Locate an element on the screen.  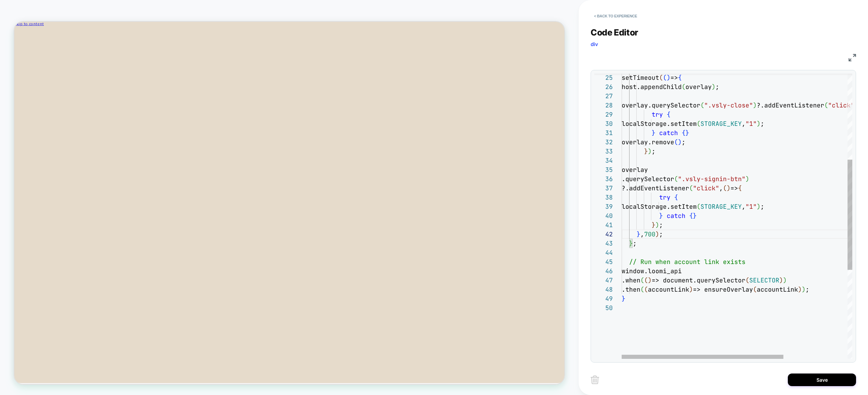
span: overlay.querySelector is located at coordinates (661, 105).